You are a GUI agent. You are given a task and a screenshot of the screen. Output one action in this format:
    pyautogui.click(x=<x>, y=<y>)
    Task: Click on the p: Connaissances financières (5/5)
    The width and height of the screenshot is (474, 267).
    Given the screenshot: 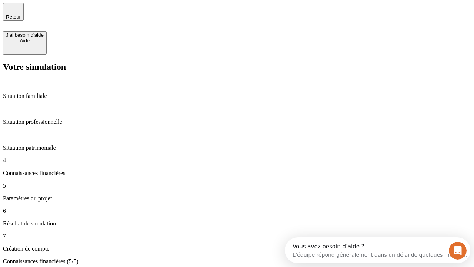 What is the action you would take?
    pyautogui.click(x=237, y=261)
    